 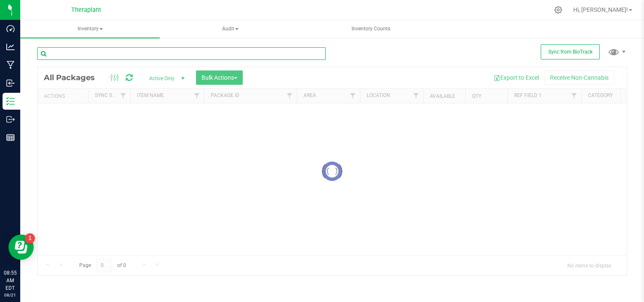 What do you see at coordinates (11, 137) in the screenshot?
I see `inline-svg: Reports` at bounding box center [11, 137].